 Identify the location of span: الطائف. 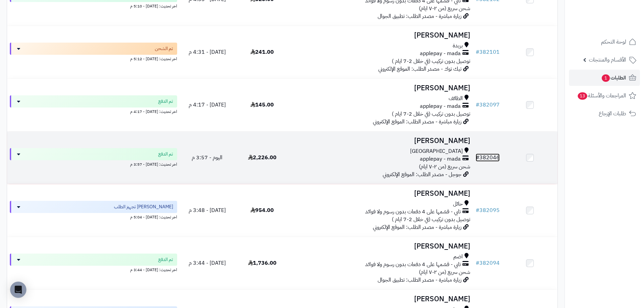
(456, 98).